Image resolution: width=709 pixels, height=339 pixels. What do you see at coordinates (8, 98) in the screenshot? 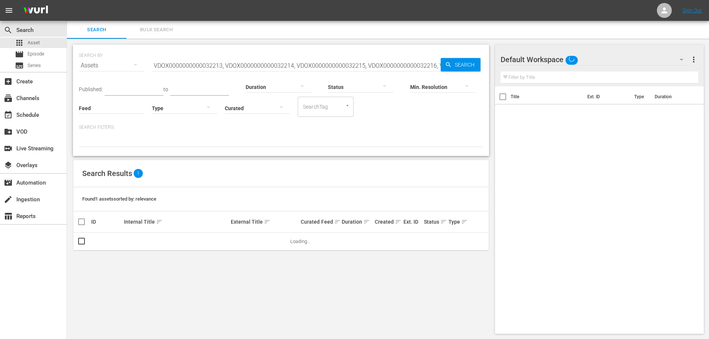
I see `span: Channels` at bounding box center [8, 98].